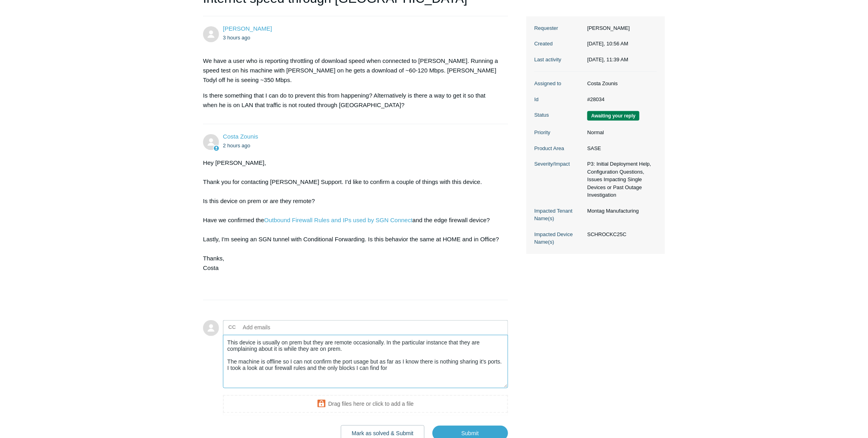  Describe the element at coordinates (351, 100) in the screenshot. I see `p: Is there something that I can do to prevent this from happening? Alternatively is there a way to ...` at that location.